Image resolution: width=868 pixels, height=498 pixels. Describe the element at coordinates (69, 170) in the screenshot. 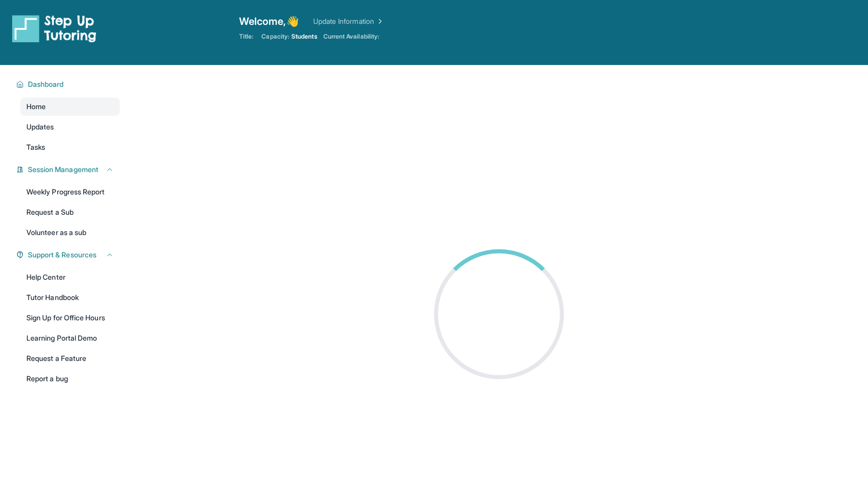

I see `button: Session Management` at that location.